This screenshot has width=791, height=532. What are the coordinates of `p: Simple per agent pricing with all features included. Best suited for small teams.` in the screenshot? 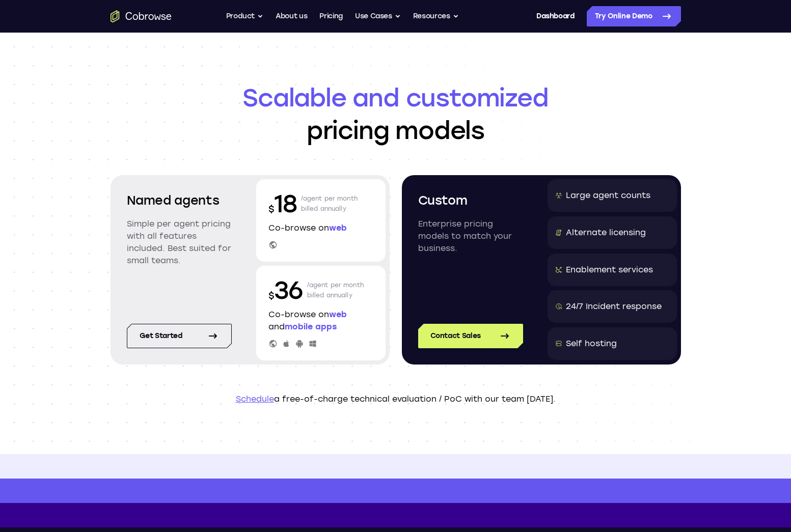 It's located at (179, 243).